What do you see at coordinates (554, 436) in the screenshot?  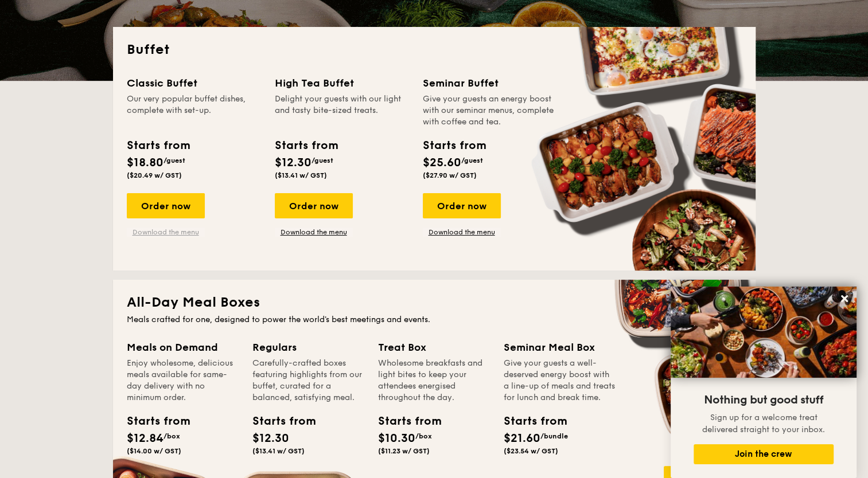 I see `span: /bundle` at bounding box center [554, 436].